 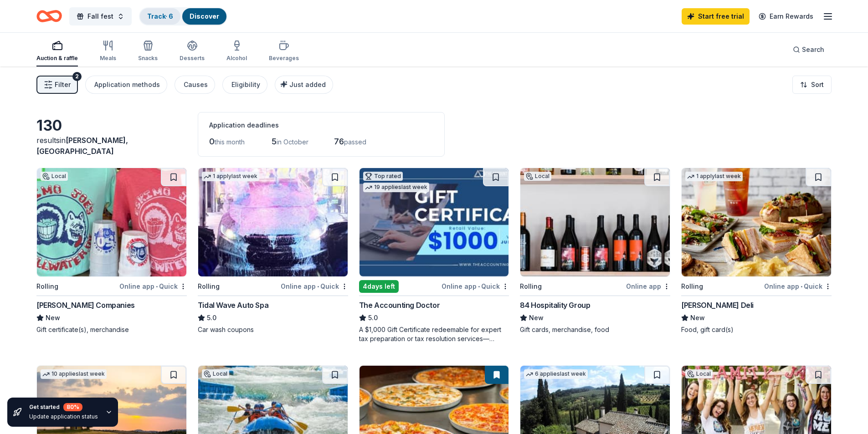 What do you see at coordinates (108, 51) in the screenshot?
I see `button: Meals` at bounding box center [108, 51].